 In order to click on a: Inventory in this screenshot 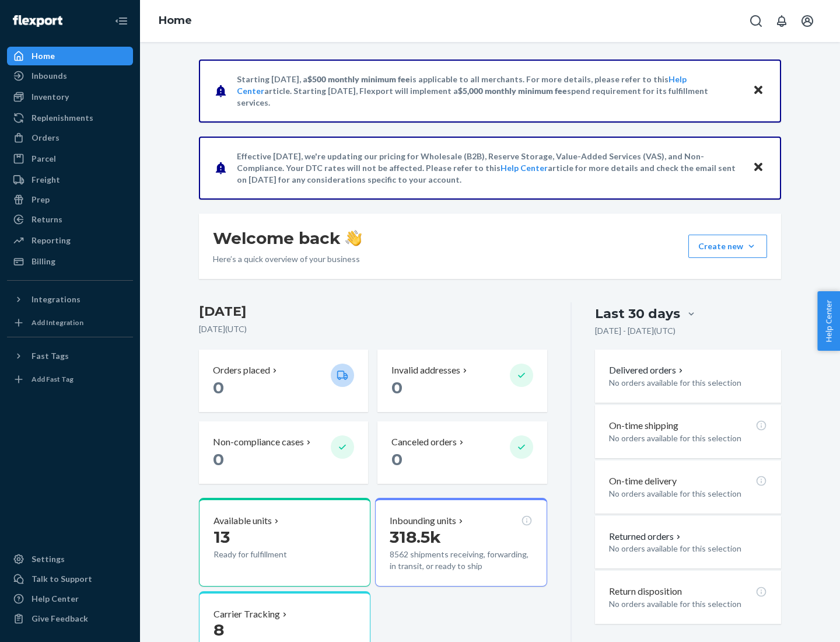, I will do `click(70, 97)`.